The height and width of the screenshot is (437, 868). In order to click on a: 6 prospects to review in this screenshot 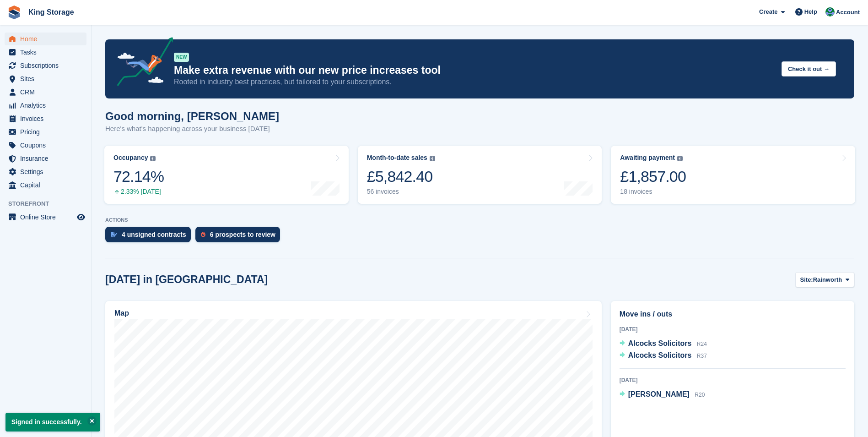, I will do `click(240, 237)`.